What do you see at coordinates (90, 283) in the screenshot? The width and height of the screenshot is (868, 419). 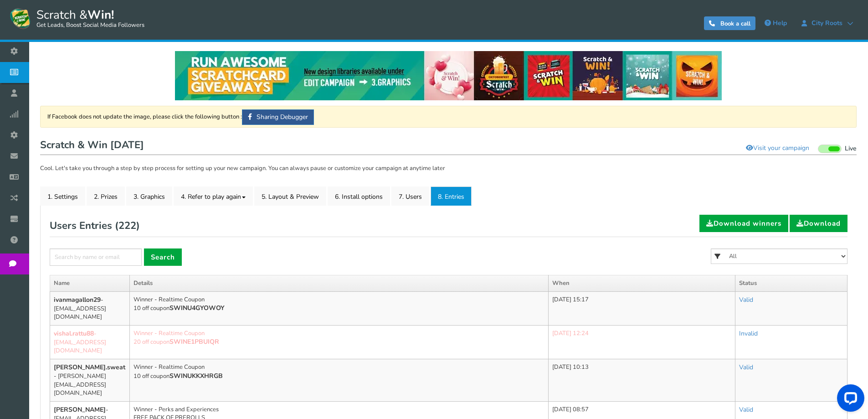 I see `th: Name` at bounding box center [90, 283].